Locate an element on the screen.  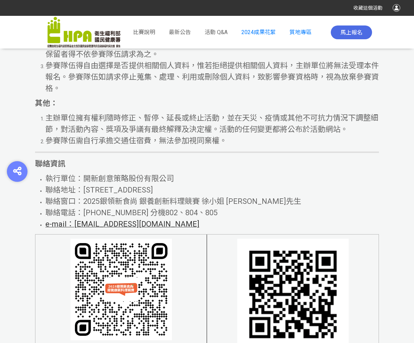
span: 主辦單位擁有權利隨時修正、暫停、延長或終止活動，並在天災、疫情或其他不可抗力情況下調整細節，對活動內容、獎項及爭議有最終解釋及決定權。活動的任何變更都將公布於活動網站。 is located at coordinates (212, 124).